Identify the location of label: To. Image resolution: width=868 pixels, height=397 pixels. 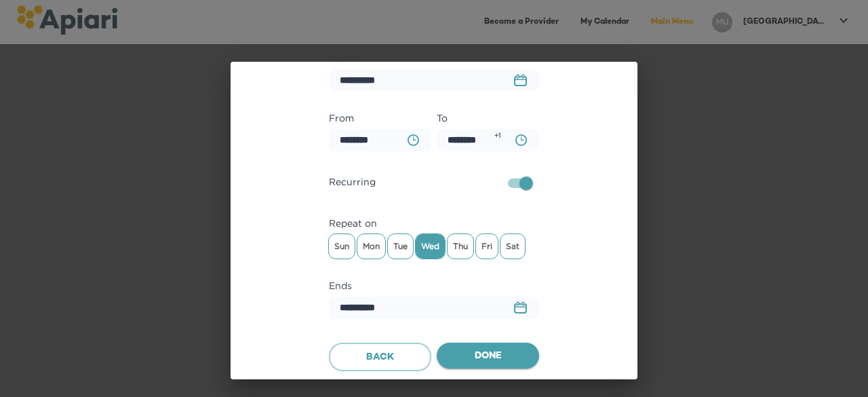
(488, 118).